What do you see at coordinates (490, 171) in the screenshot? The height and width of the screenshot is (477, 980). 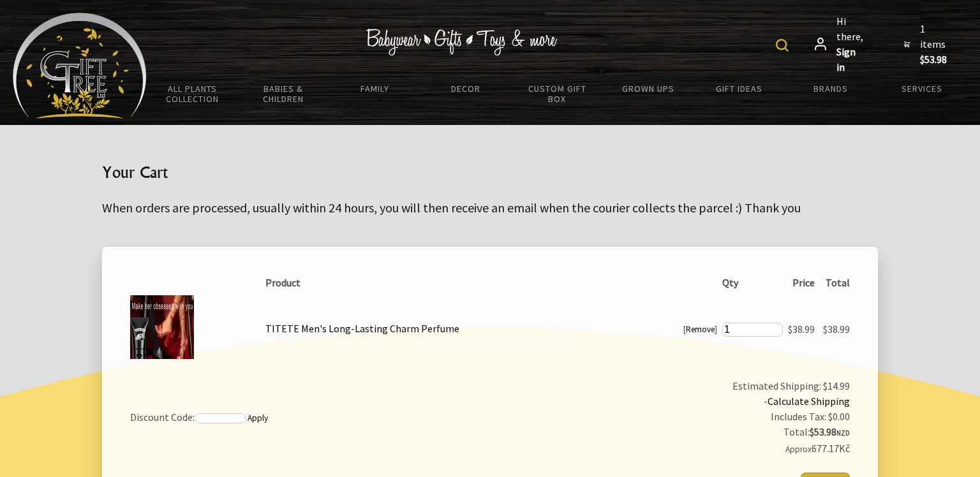 I see `h1: Your Cart` at bounding box center [490, 171].